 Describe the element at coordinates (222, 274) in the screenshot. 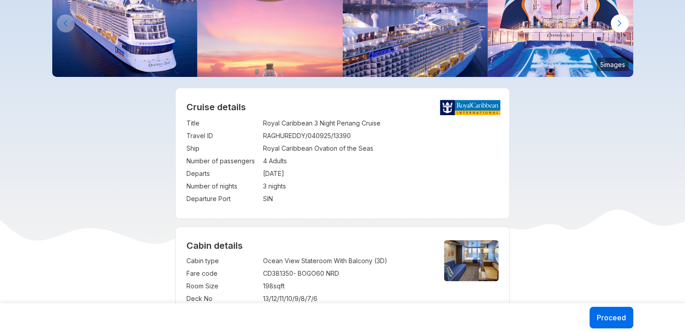

I see `td: Fare code` at that location.